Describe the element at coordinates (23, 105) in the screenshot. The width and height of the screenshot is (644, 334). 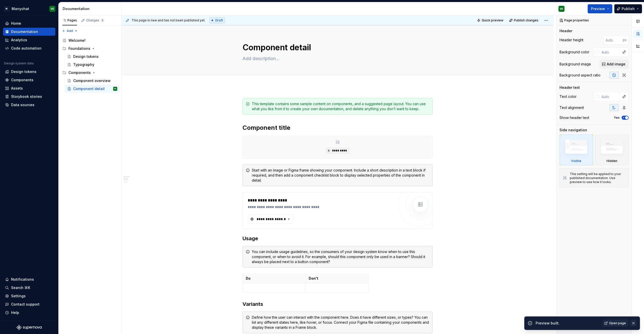
I see `div: Data sources` at that location.